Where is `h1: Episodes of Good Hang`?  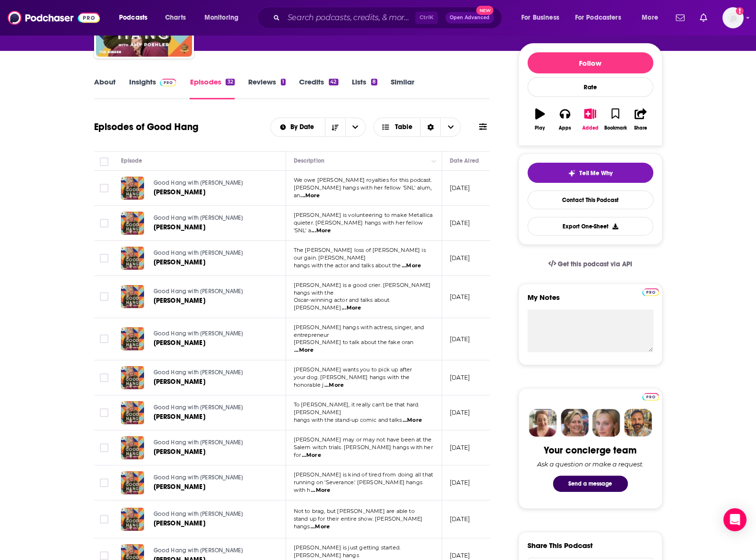 h1: Episodes of Good Hang is located at coordinates (146, 127).